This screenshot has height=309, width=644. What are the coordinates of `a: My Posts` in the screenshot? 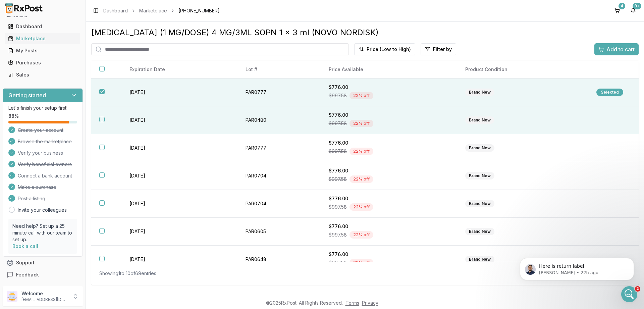 It's located at (43, 51).